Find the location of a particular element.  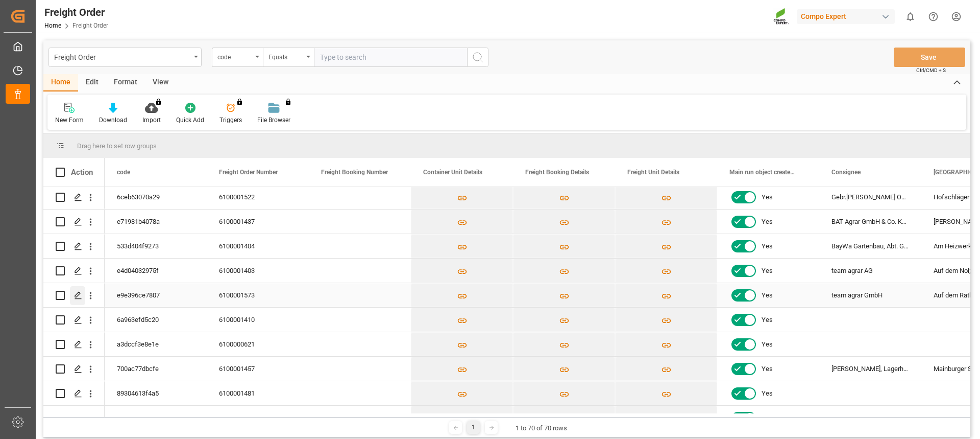

div: 533d404f9273 is located at coordinates (156, 245).